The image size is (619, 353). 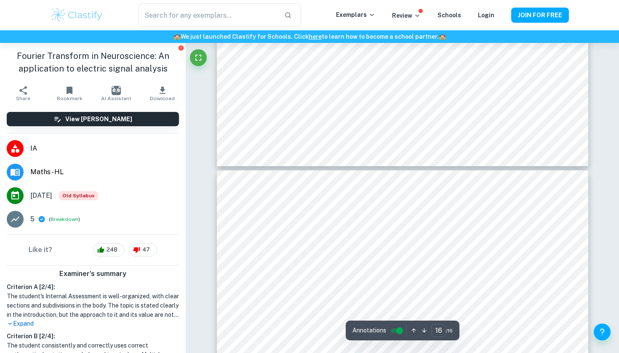 What do you see at coordinates (449, 15) in the screenshot?
I see `a: Schools` at bounding box center [449, 15].